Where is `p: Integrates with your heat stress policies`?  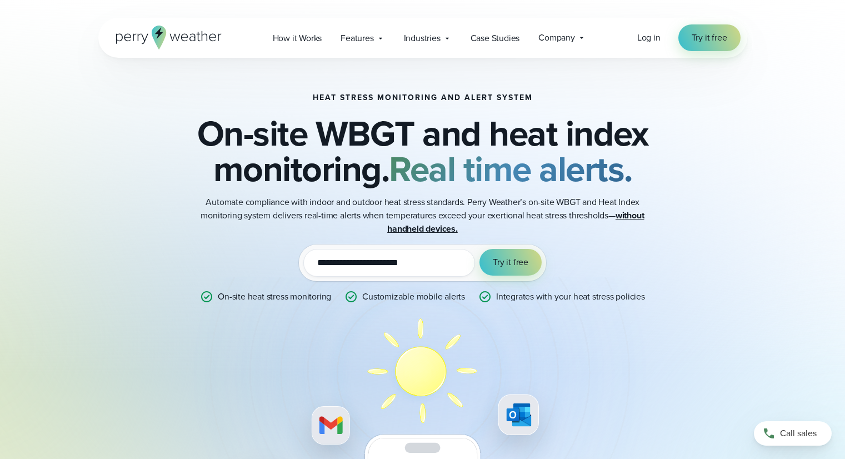
p: Integrates with your heat stress policies is located at coordinates (571, 297).